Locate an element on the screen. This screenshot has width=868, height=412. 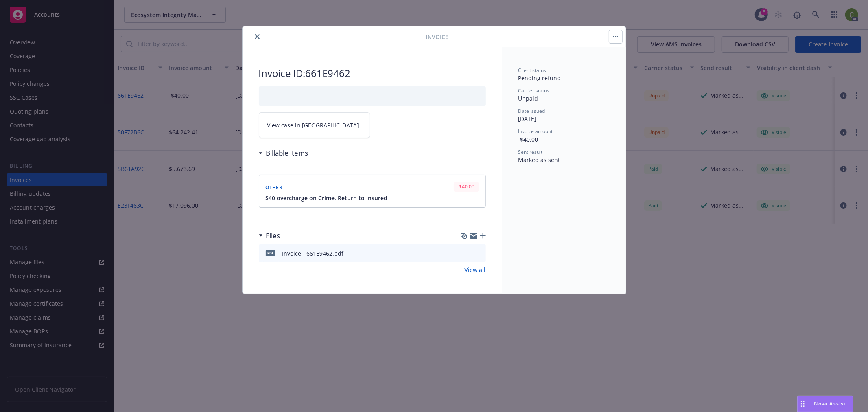
span: Unpaid is located at coordinates (528, 98).